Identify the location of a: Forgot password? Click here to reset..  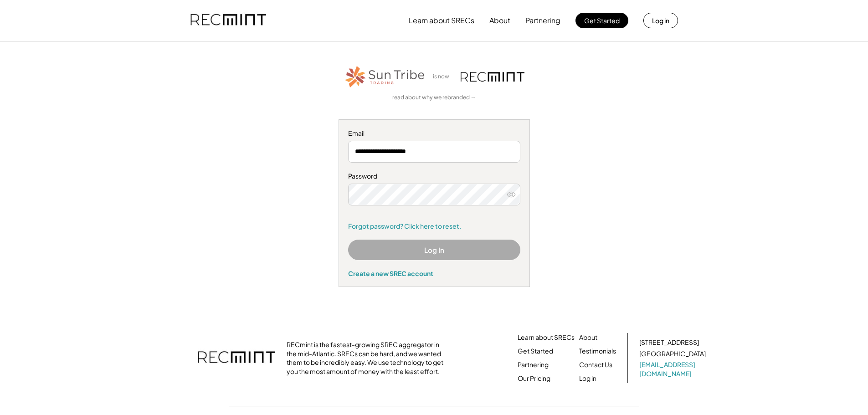
(434, 227).